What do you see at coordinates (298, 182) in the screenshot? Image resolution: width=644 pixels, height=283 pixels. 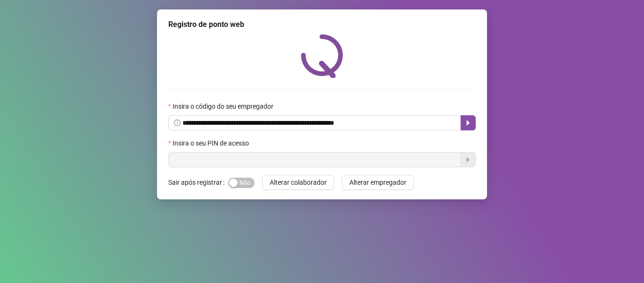 I see `span: Alterar colaborador` at bounding box center [298, 182].